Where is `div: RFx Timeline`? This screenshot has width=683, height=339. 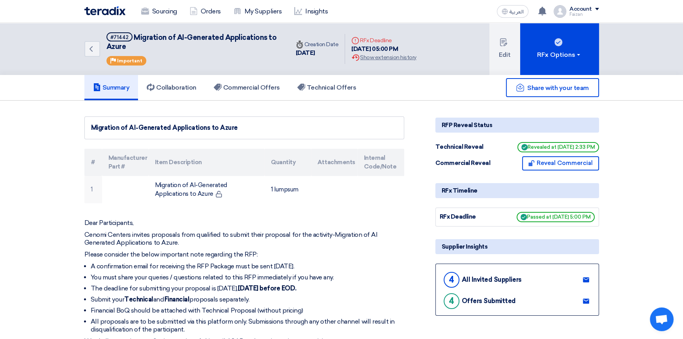 div: RFx Timeline is located at coordinates (517, 190).